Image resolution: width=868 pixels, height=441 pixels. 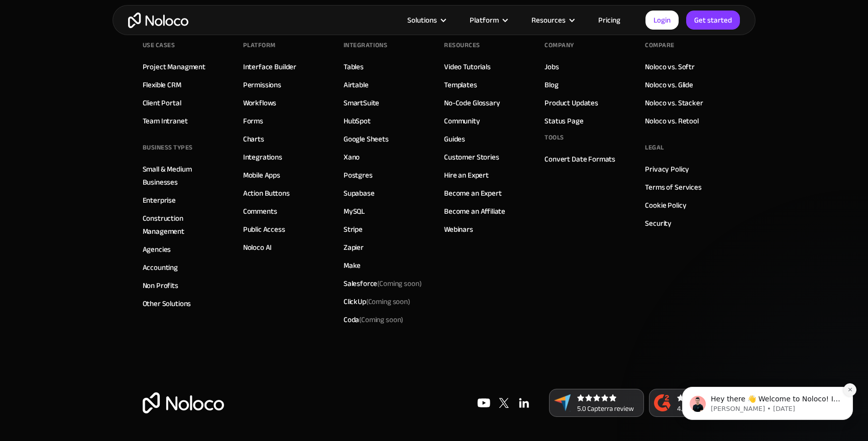 What do you see at coordinates (377, 302) in the screenshot?
I see `div: ClickUp` at bounding box center [377, 302].